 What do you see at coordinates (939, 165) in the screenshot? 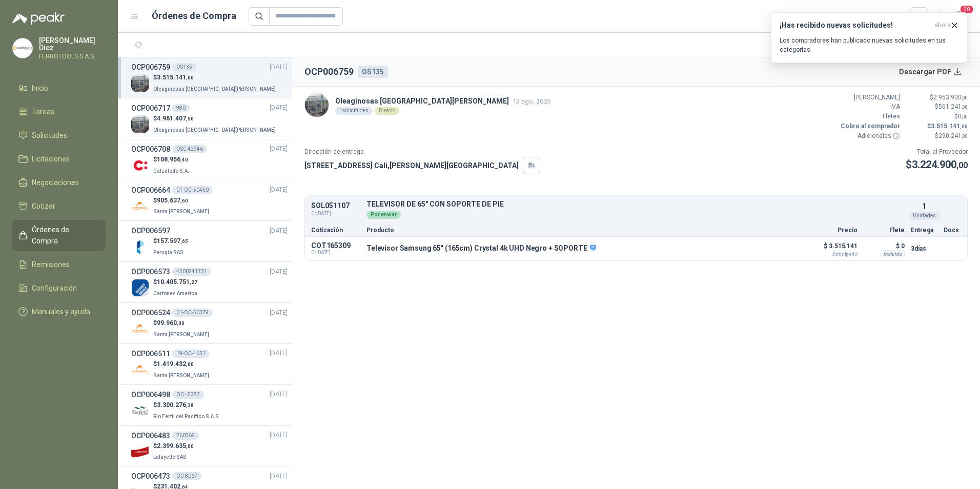
I see `span: 3.224.900` at bounding box center [939, 165].